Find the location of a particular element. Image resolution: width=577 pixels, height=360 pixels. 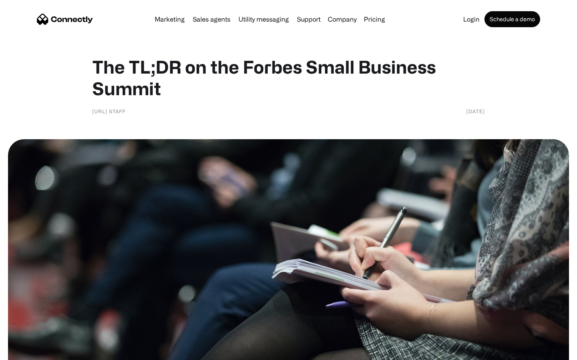

aside: Language selected: English is located at coordinates (28, 352).